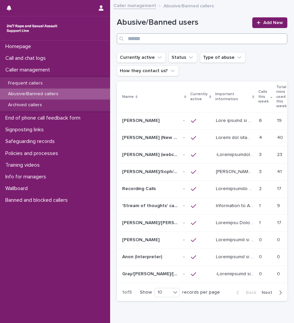 This screenshot has height=323, width=294. I want to click on p: Information to Aid Identification This caller presents in a way that suggests they are in a strea..., so click(236, 205).